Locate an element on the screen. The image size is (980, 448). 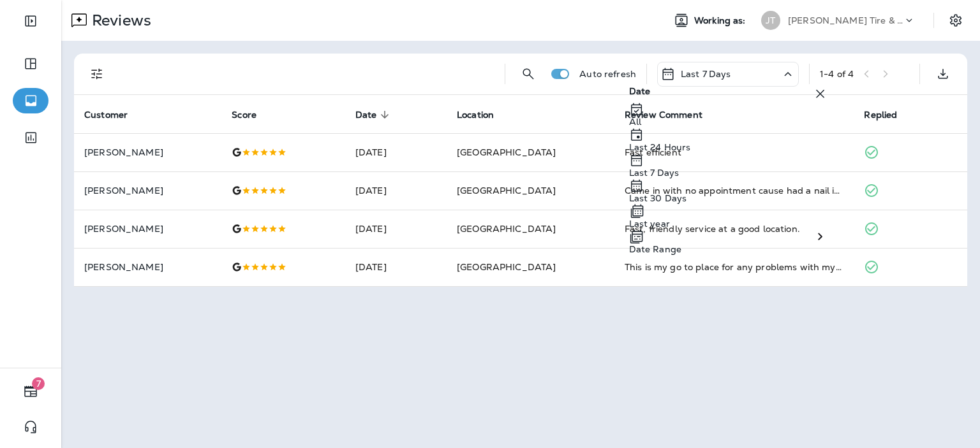
p: Reviews is located at coordinates (118, 21).